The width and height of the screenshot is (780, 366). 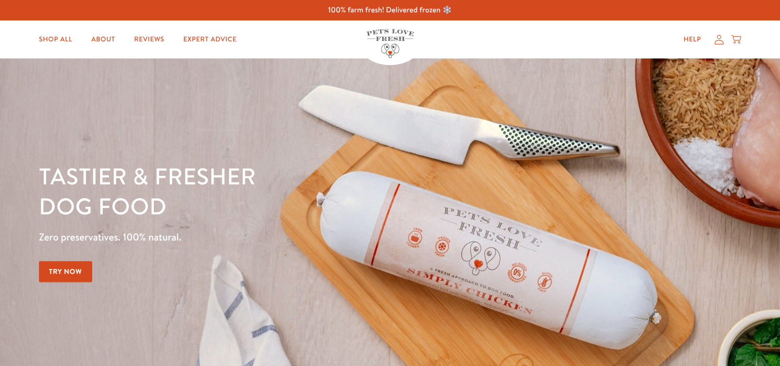 What do you see at coordinates (66, 271) in the screenshot?
I see `a: Try Now` at bounding box center [66, 271].